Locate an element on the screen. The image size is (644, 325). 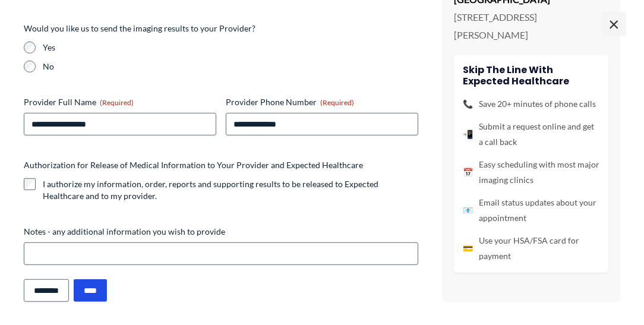
h4: Skip the line with Expected Healthcare is located at coordinates (531, 75).